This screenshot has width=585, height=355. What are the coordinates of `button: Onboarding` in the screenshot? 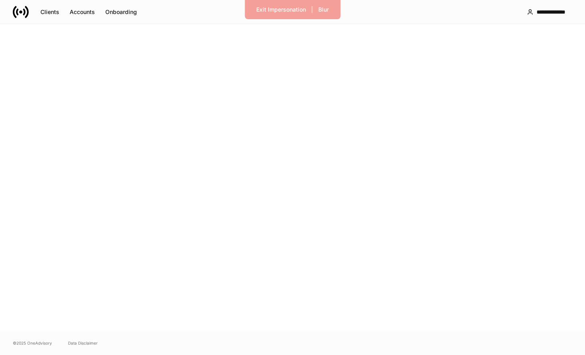 It's located at (121, 12).